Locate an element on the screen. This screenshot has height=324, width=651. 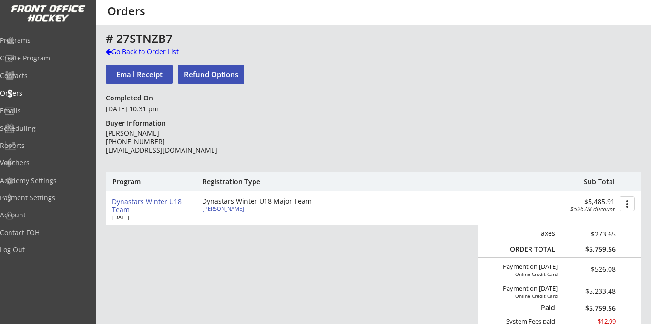
div: $526.08 discount is located at coordinates (585, 210).